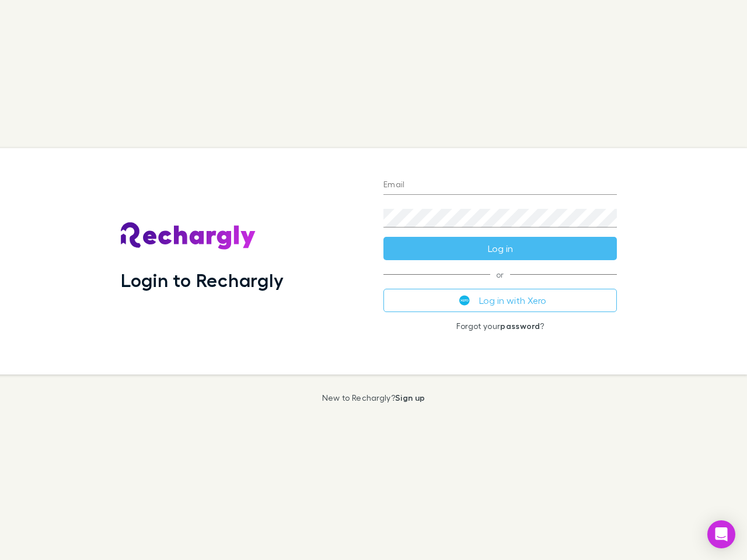  I want to click on p: Forgot your ?, so click(500, 326).